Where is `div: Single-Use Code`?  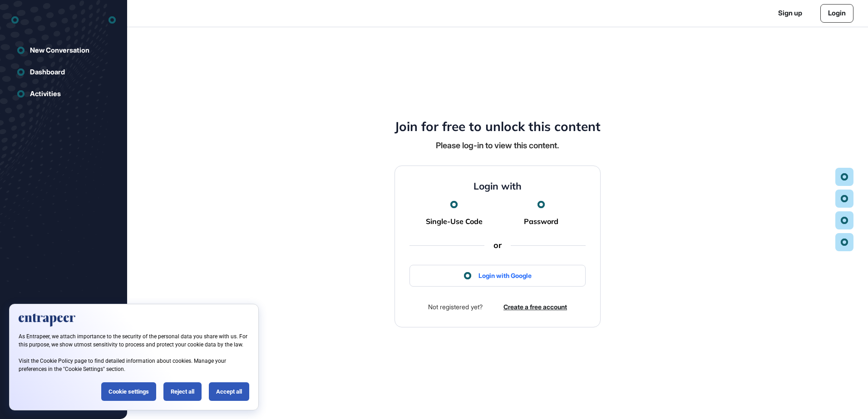
div: Single-Use Code is located at coordinates (454, 221).